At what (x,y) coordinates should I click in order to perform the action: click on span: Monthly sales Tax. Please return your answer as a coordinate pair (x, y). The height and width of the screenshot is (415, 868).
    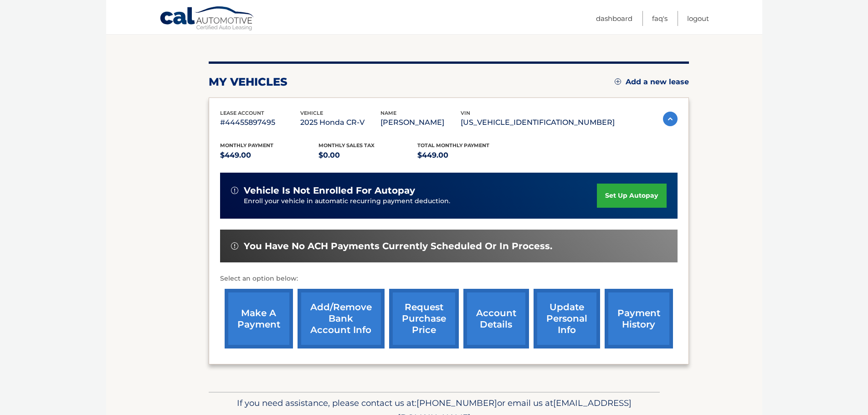
    Looking at the image, I should click on (347, 146).